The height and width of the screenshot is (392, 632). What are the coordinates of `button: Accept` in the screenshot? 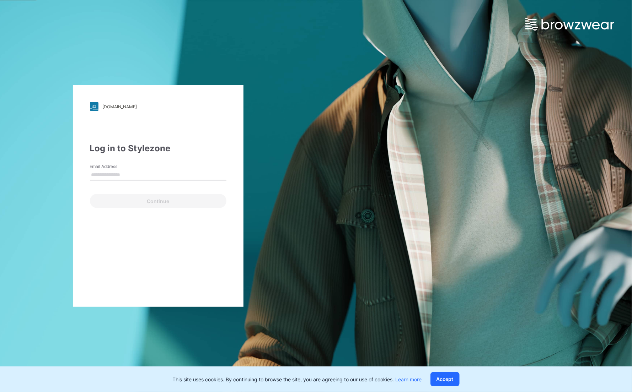 It's located at (445, 379).